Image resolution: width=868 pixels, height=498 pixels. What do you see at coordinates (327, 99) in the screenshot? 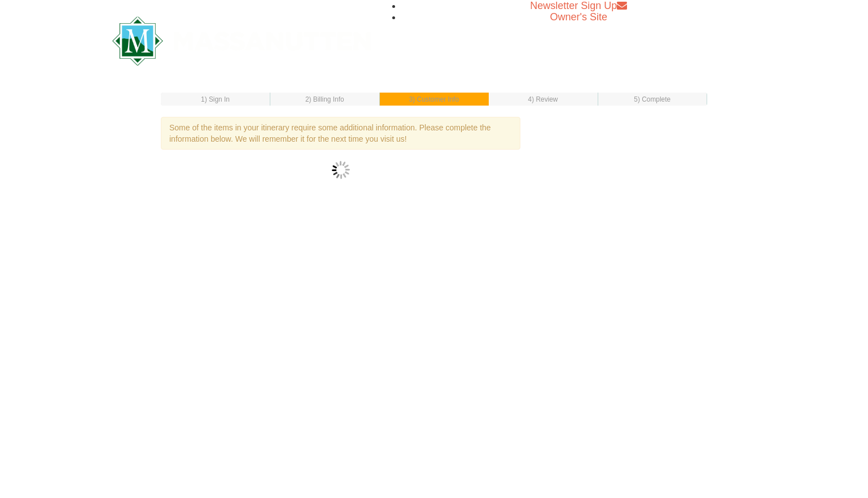
I see `span: ) Billing Info` at bounding box center [327, 99].